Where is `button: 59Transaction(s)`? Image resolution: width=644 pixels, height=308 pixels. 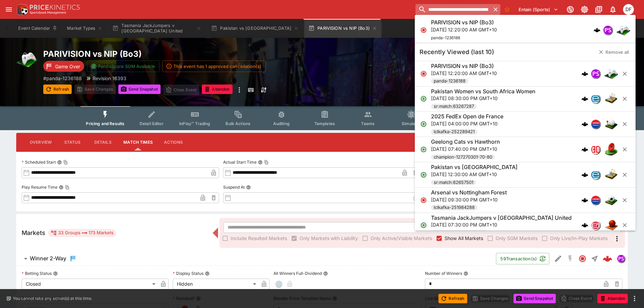
button: 59Transaction(s) is located at coordinates (523, 259).